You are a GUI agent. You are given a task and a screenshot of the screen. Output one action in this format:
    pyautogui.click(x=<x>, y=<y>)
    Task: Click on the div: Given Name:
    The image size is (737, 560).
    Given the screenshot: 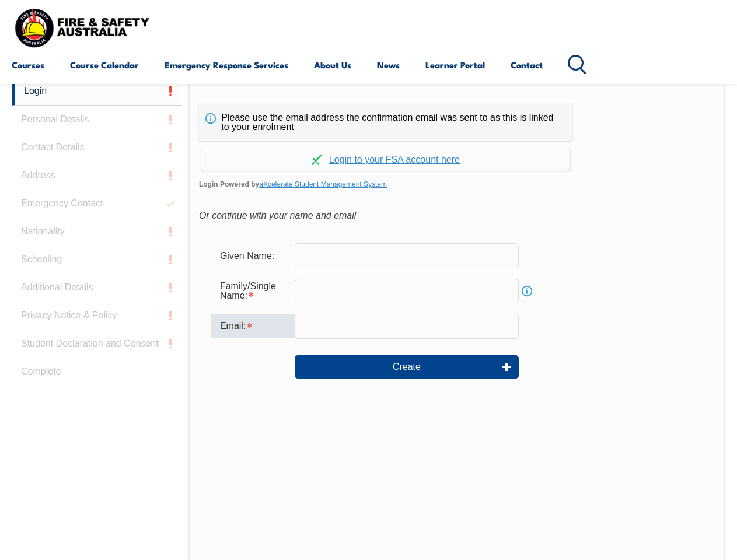 What is the action you would take?
    pyautogui.click(x=253, y=255)
    